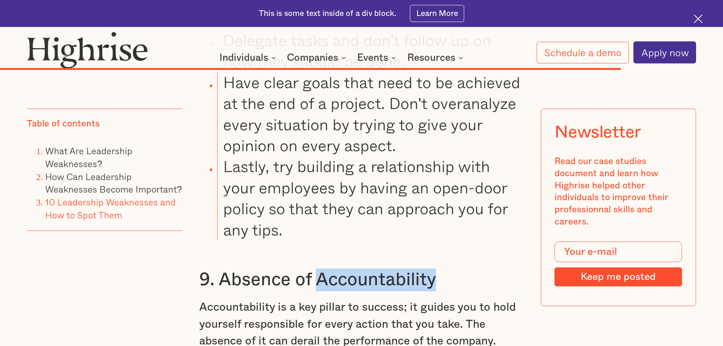 This screenshot has width=723, height=346. Describe the element at coordinates (583, 52) in the screenshot. I see `a: Schedule a demo` at that location.